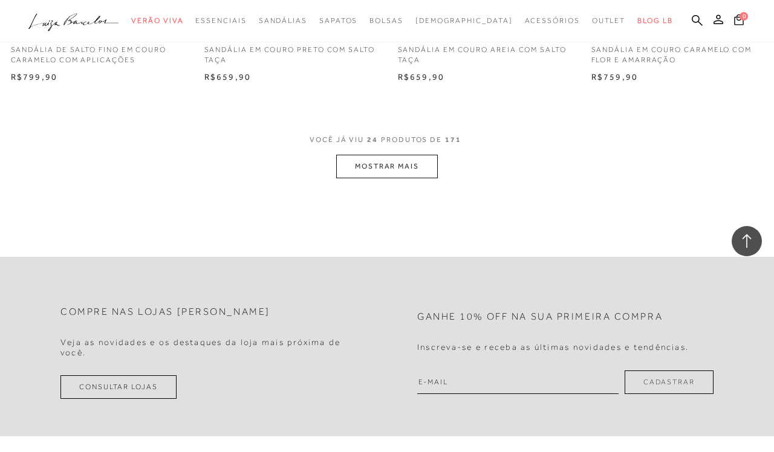 This screenshot has height=452, width=774. What do you see at coordinates (157, 21) in the screenshot?
I see `span: Verão Viva` at bounding box center [157, 21].